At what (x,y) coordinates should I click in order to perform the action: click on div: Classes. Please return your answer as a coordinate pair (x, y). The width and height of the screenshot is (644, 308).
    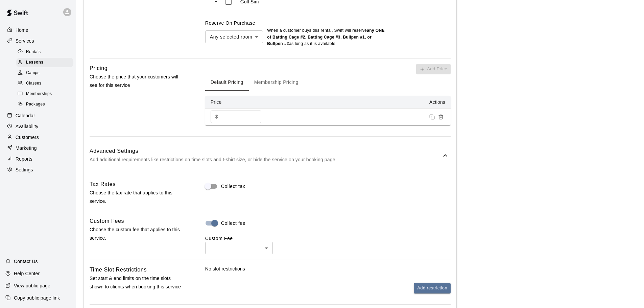
    Looking at the image, I should click on (45, 84).